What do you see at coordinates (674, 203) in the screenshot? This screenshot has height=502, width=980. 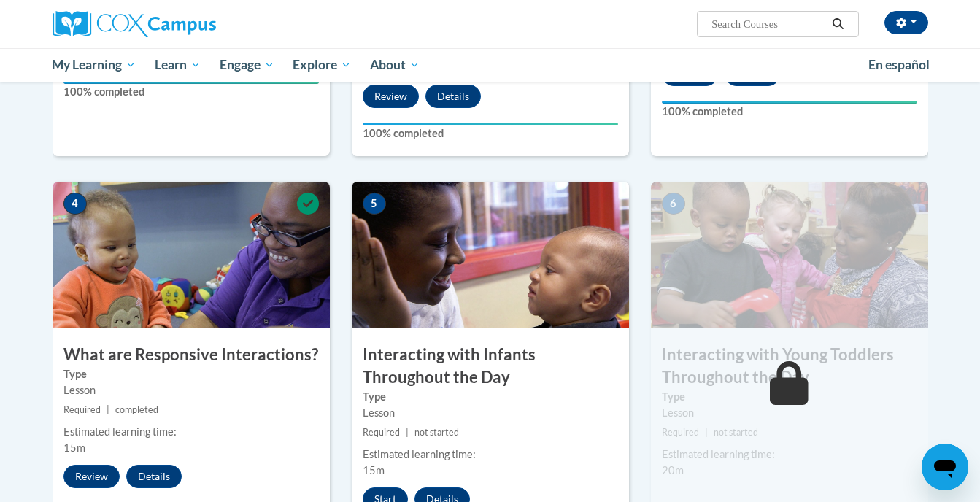 I see `span: 6` at bounding box center [674, 203].